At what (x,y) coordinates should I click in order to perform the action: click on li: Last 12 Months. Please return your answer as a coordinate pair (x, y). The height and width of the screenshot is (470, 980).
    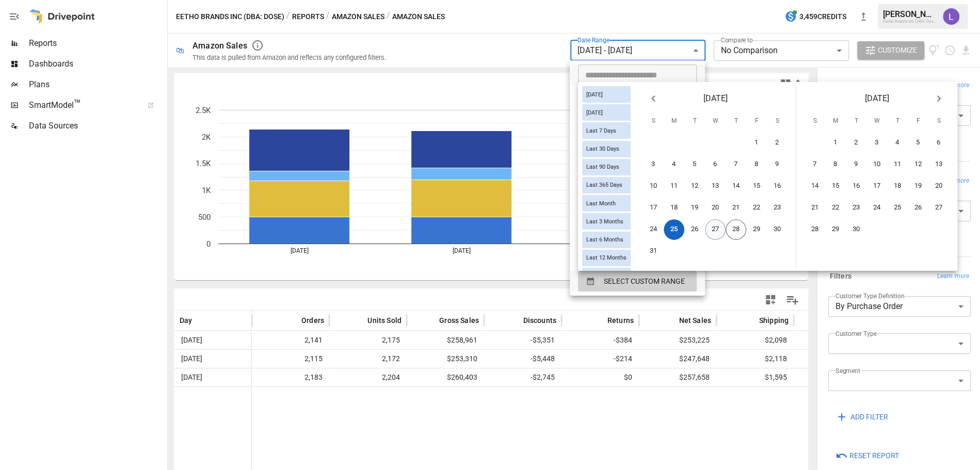
    Looking at the image, I should click on (638, 199).